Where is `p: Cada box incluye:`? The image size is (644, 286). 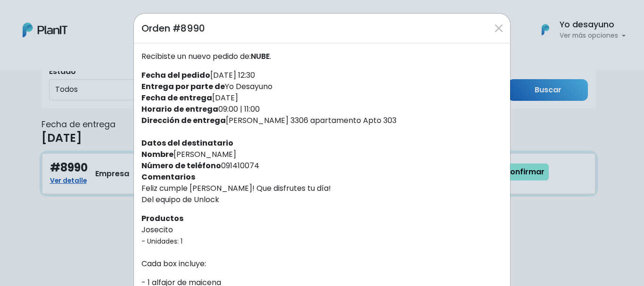
p: Cada box incluye: is located at coordinates (322, 264).